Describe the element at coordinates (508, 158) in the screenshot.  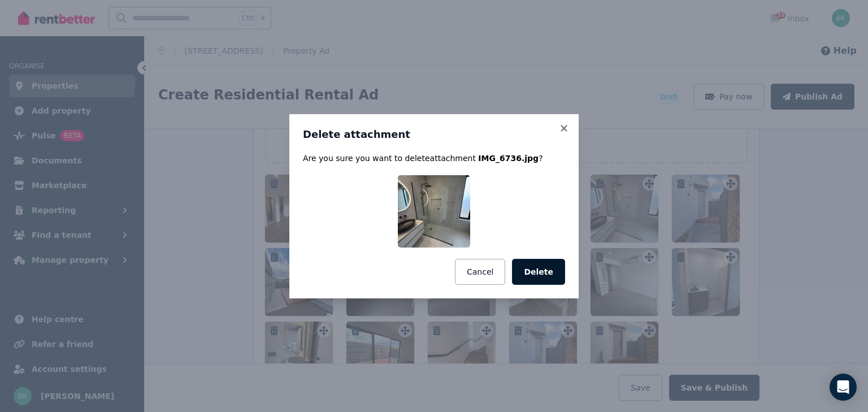
I see `span: IMG_6736.jpg` at that location.